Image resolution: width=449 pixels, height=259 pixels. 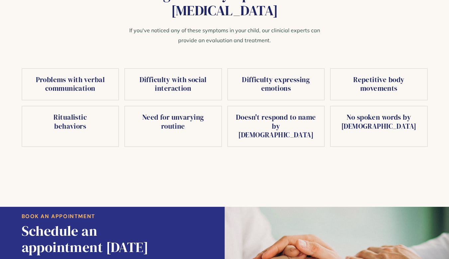 What do you see at coordinates (379, 84) in the screenshot?
I see `h4: Repetitive body movements` at bounding box center [379, 84].